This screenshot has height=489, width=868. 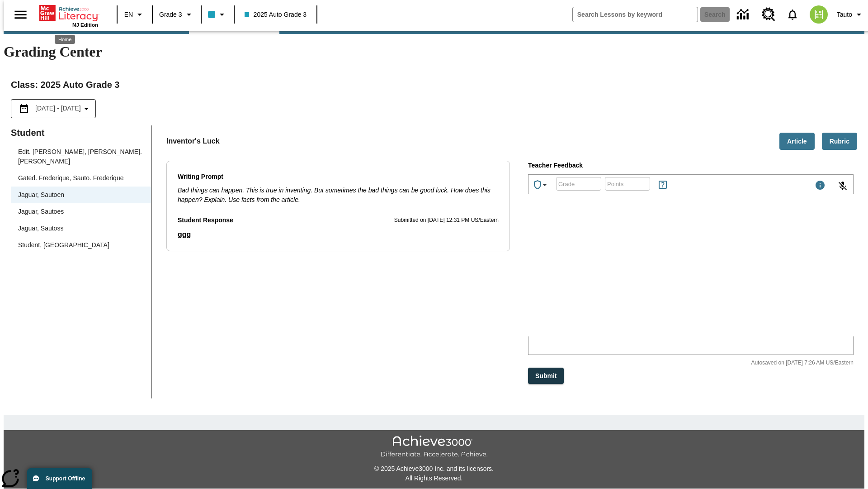 What do you see at coordinates (217, 14) in the screenshot?
I see `button: Class color is light blue. Change class color` at bounding box center [217, 14].